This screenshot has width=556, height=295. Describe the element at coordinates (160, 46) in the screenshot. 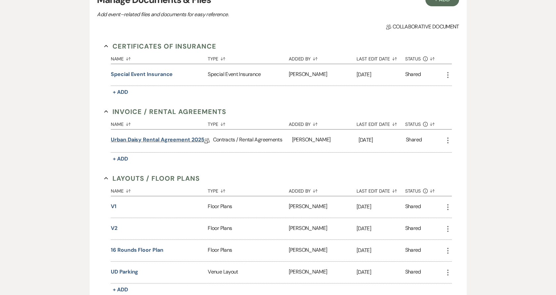

I see `button: Certificates of Insurance` at that location.